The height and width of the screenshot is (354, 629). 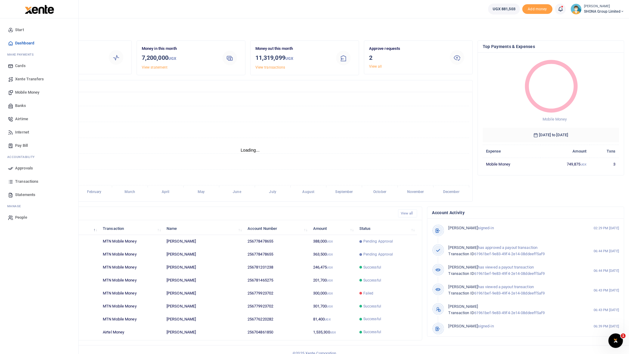 I want to click on h4: Hello Janat, so click(x=323, y=29).